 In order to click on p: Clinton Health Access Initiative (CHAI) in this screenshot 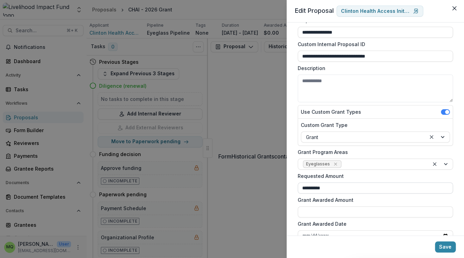, I will do `click(376, 11)`.